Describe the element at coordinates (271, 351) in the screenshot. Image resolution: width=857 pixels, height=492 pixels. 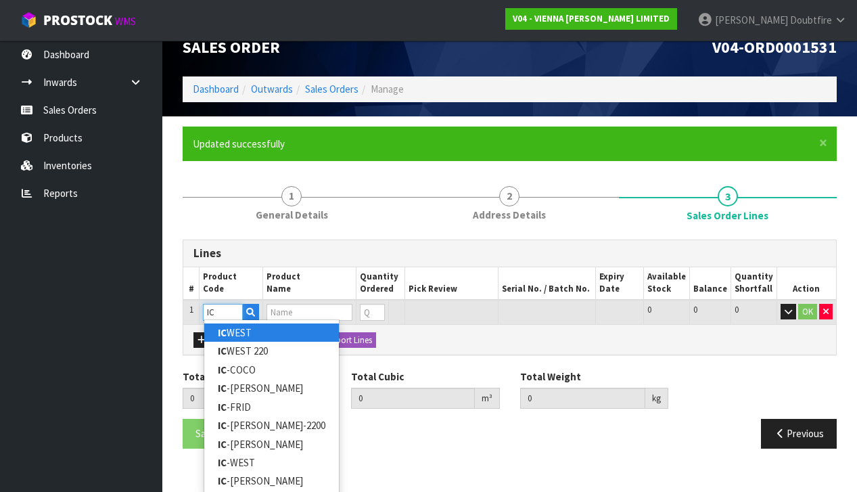
I see `a: ICWEST 220` at that location.